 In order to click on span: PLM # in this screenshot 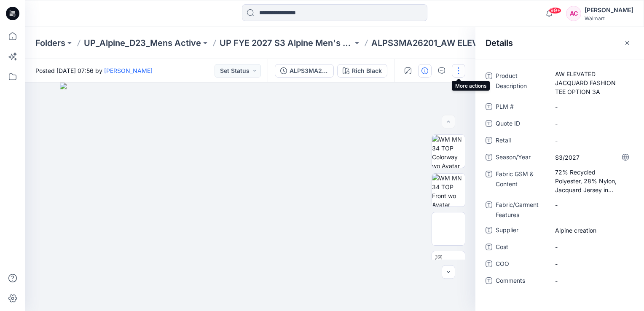, I will do `click(521, 108)`.